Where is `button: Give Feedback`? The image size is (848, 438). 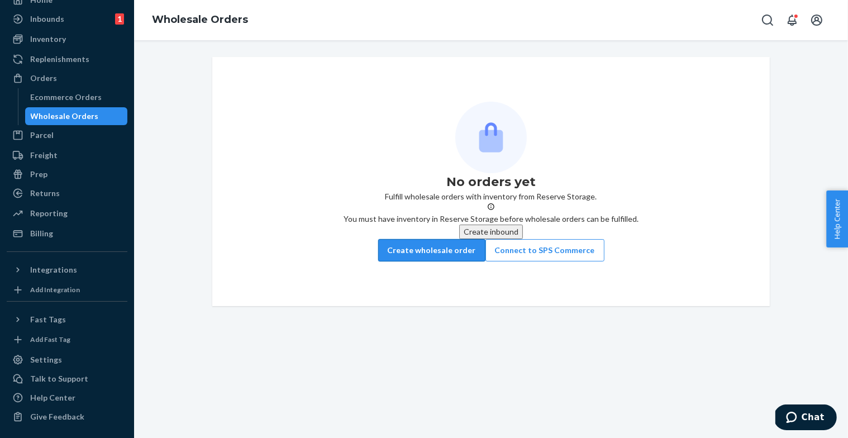
button: Give Feedback is located at coordinates (67, 417).